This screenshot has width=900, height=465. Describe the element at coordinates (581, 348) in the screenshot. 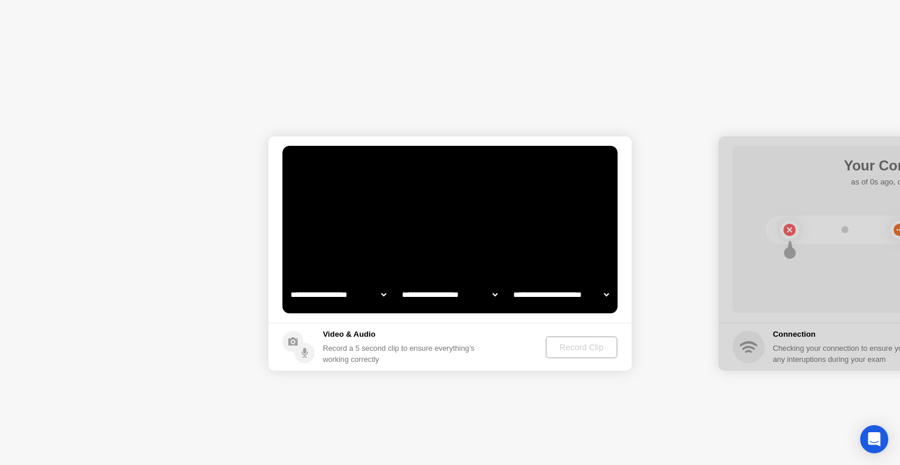

I see `button: Record Clip` at that location.